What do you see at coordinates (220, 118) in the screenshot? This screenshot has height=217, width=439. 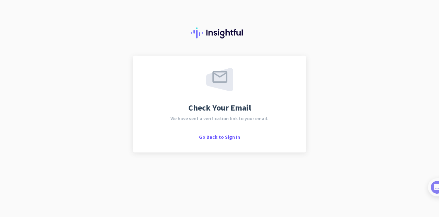 I see `span: We have sent a verification link to your email.` at bounding box center [220, 118].